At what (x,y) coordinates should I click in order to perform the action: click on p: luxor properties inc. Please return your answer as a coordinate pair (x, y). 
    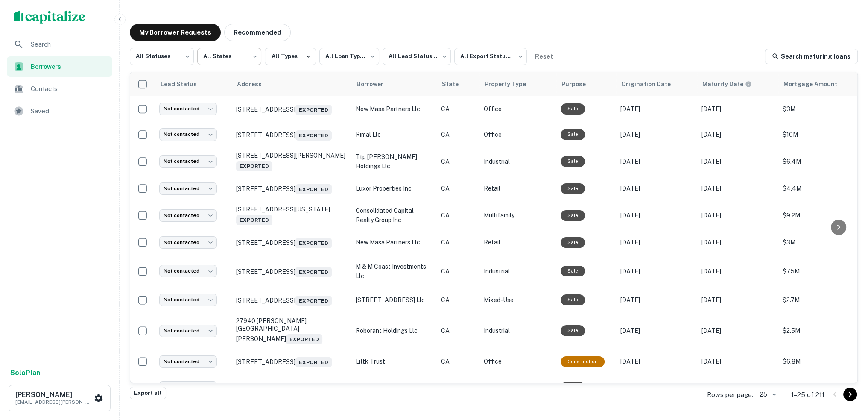
    Looking at the image, I should click on (394, 189).